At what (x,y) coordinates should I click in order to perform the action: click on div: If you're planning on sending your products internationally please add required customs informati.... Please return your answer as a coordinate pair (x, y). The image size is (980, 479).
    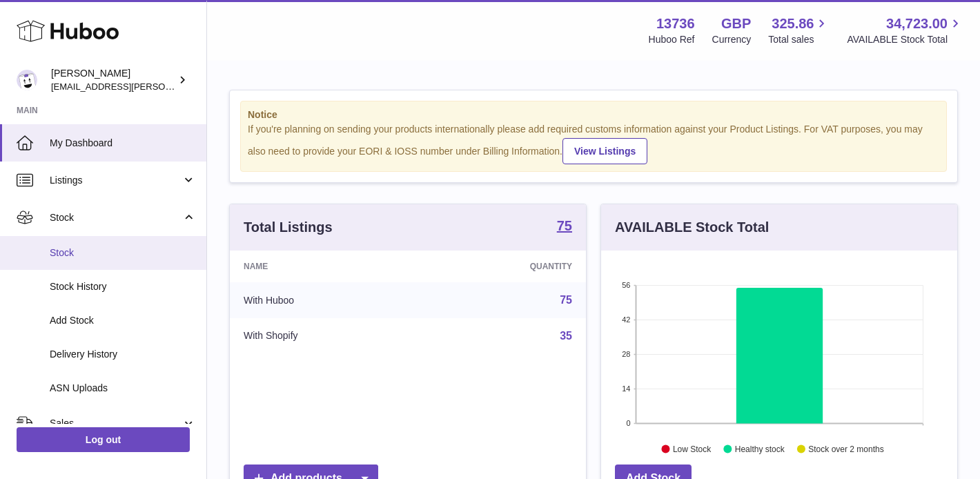
    Looking at the image, I should click on (594, 143).